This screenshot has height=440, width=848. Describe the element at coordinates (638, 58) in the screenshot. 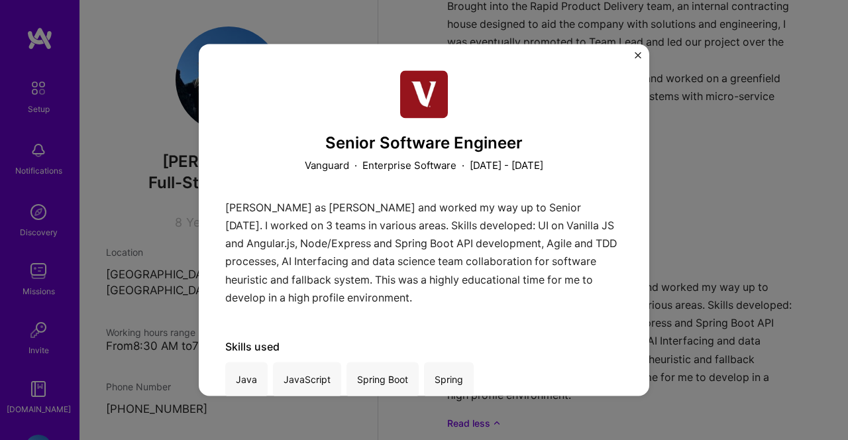

I see `button: Close` at that location.